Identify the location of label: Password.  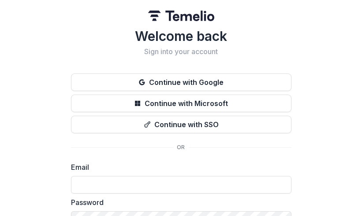
(178, 203).